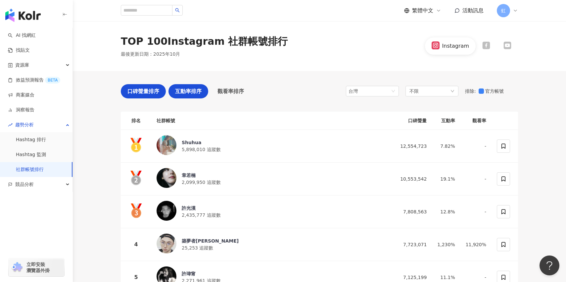 The width and height of the screenshot is (566, 282). Describe the element at coordinates (24, 124) in the screenshot. I see `span: 趨勢分析` at that location.